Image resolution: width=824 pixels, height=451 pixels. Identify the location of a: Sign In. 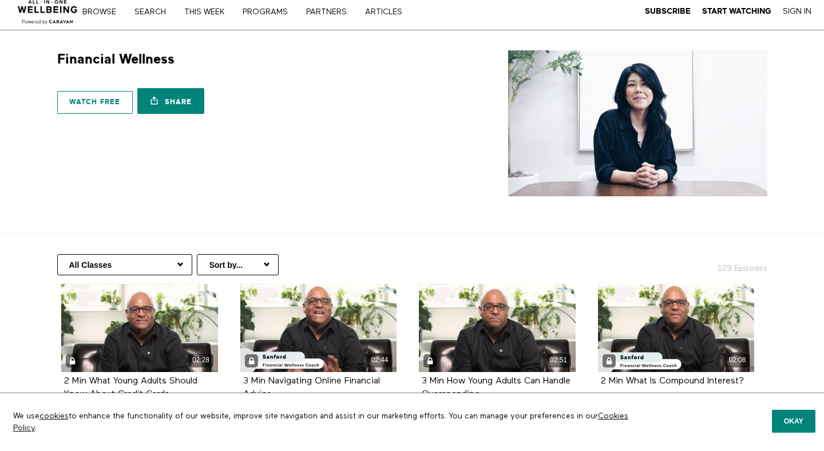
(797, 11).